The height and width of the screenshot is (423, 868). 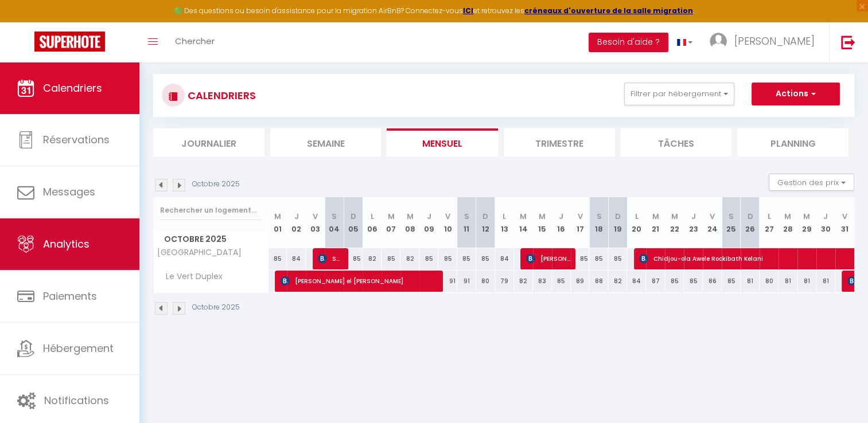 What do you see at coordinates (679, 94) in the screenshot?
I see `button: Filtrer par hébergement` at bounding box center [679, 94].